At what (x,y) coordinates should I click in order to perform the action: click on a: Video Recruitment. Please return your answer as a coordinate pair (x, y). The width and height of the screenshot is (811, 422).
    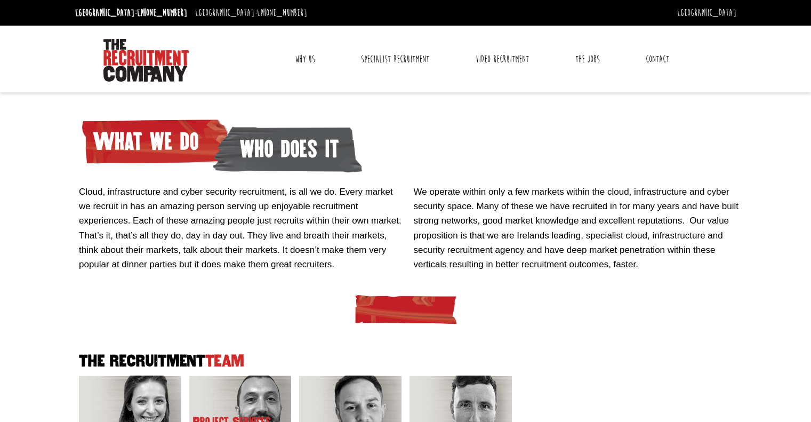
    Looking at the image, I should click on (502, 59).